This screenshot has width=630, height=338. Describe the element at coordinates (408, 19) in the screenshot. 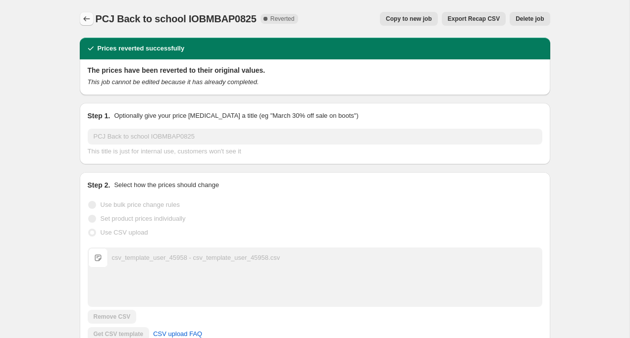

I see `button: Copy to new job` at that location.